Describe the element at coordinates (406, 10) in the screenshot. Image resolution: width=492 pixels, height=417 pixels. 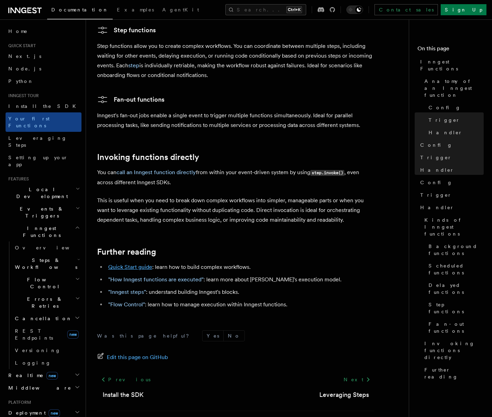
I see `a: Contact sales` at that location.